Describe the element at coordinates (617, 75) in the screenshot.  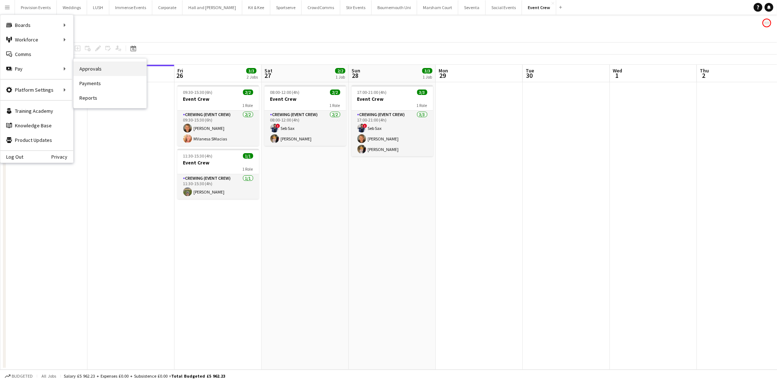
I see `span: 1` at that location.